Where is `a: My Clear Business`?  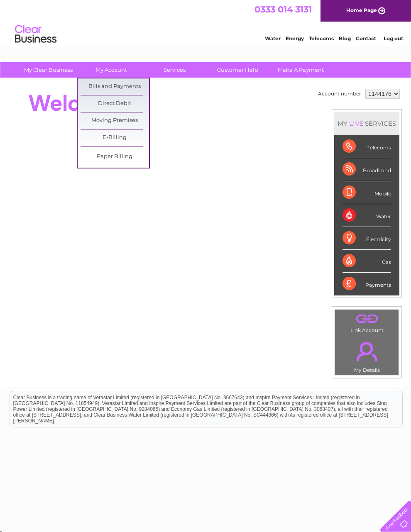
a: My Clear Business is located at coordinates (48, 70).